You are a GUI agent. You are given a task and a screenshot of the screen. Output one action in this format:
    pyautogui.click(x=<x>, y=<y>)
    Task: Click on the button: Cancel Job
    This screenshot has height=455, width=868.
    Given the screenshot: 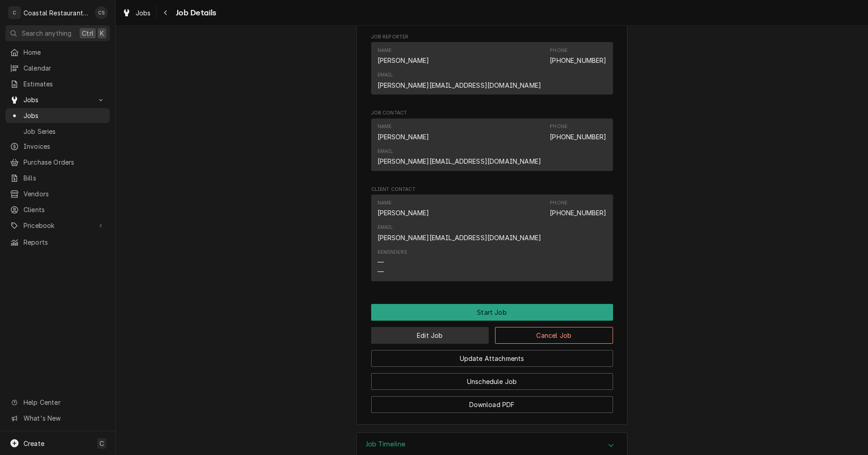 What is the action you would take?
    pyautogui.click(x=554, y=335)
    